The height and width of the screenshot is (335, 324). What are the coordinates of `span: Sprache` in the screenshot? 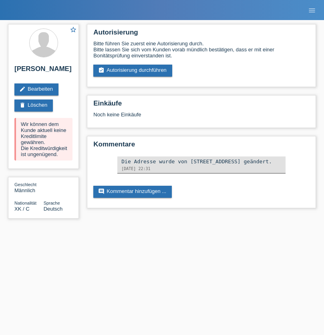 It's located at (52, 203).